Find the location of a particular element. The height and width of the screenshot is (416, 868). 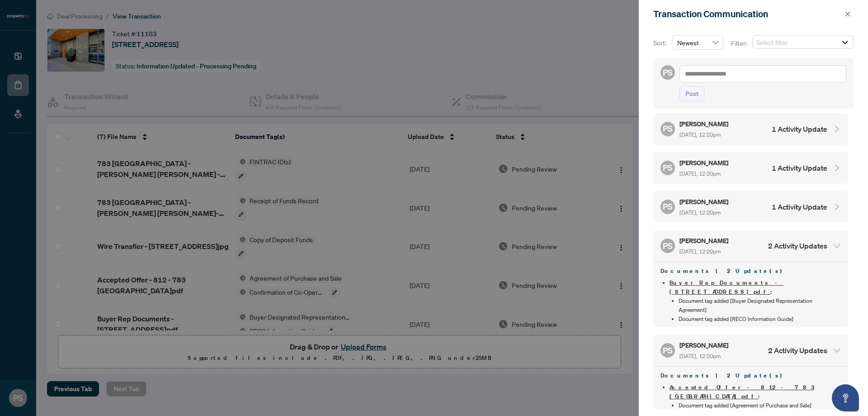

li: Document tag added [Agreement of Purchase and Sale] is located at coordinates (760, 406).